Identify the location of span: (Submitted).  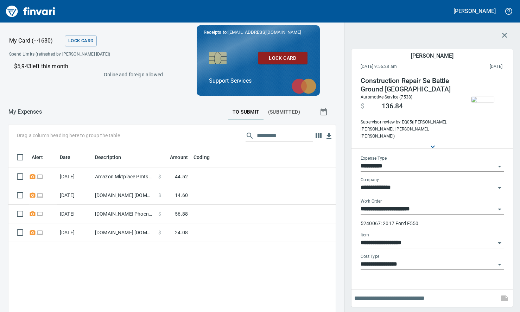
(284, 112).